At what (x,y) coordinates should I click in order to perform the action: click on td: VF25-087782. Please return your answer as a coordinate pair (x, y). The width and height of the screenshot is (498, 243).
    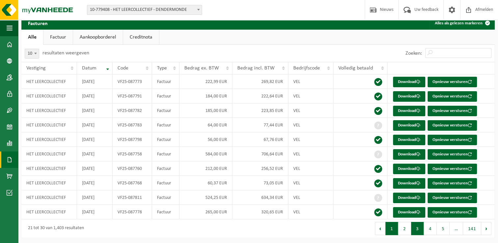
    Looking at the image, I should click on (132, 111).